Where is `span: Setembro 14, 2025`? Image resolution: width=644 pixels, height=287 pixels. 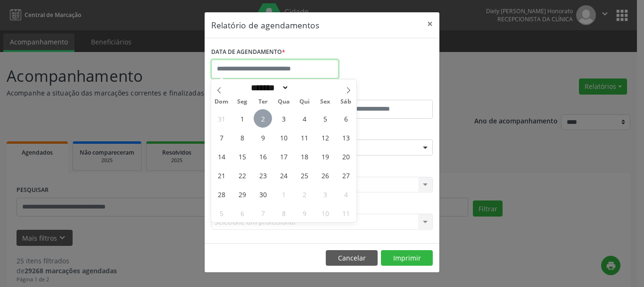
span: Setembro 14, 2025 is located at coordinates (221, 156).